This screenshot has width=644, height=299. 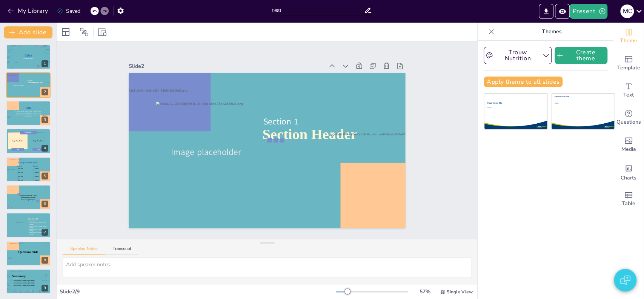 I want to click on span: Position, so click(x=84, y=32).